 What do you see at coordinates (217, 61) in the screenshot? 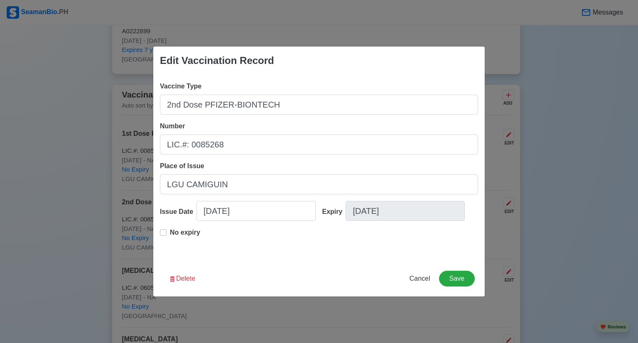
I see `div: Edit Vaccination Record` at bounding box center [217, 61].